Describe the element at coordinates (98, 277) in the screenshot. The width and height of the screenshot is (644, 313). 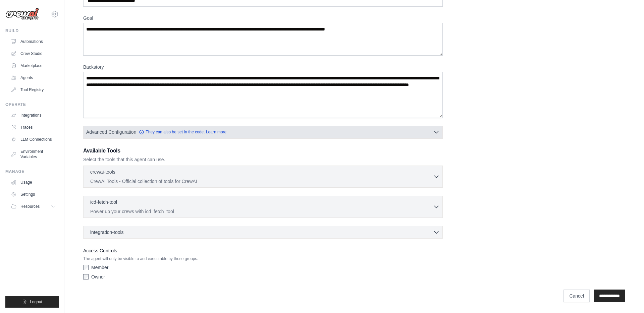
I see `label: Owner` at that location.